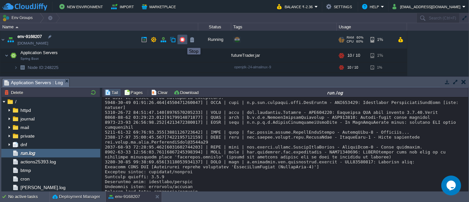  I want to click on button: Delete, so click(15, 92).